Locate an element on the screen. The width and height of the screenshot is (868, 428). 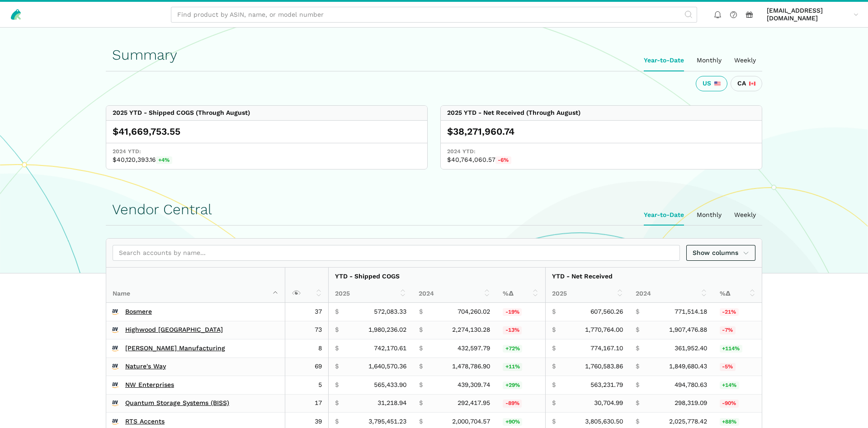
div: 2025 YTD - Shipped COGS (Through August) is located at coordinates (181, 113).